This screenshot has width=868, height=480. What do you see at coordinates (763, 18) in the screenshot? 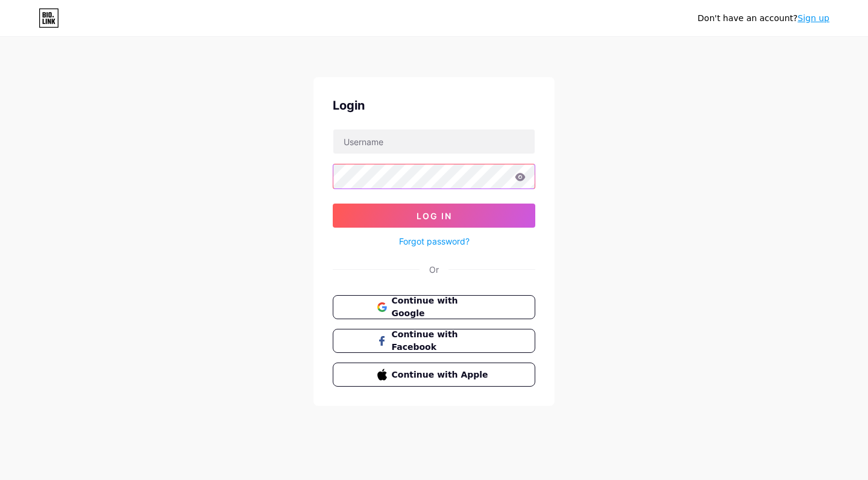
I see `div: Don't have an account?` at bounding box center [763, 18].